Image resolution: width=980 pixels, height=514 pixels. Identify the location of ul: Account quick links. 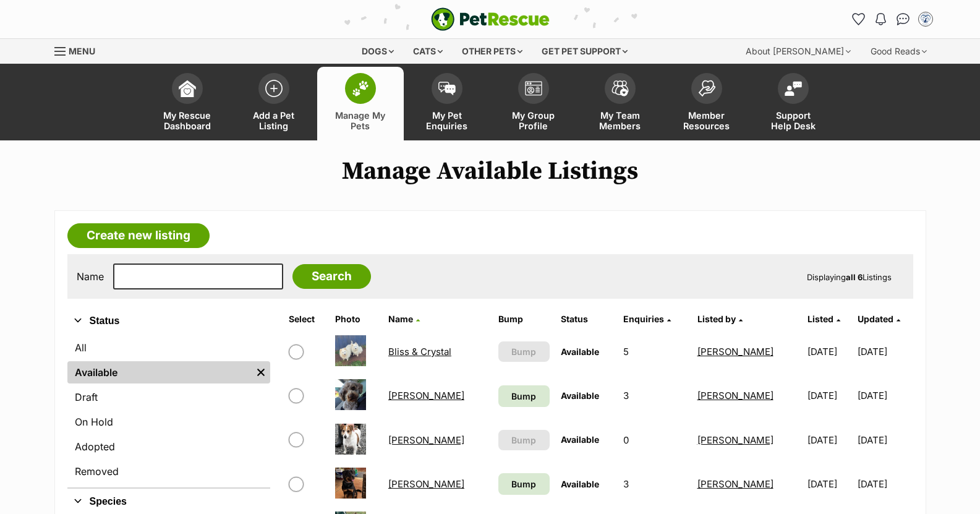
(892, 19).